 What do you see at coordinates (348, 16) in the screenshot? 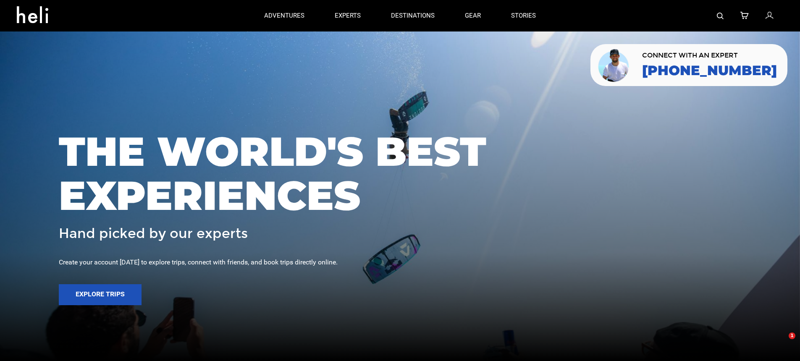
I see `p: experts` at bounding box center [348, 16].